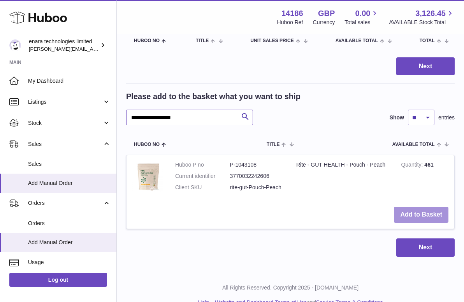 This screenshot has height=302, width=464. I want to click on span: entries, so click(447, 117).